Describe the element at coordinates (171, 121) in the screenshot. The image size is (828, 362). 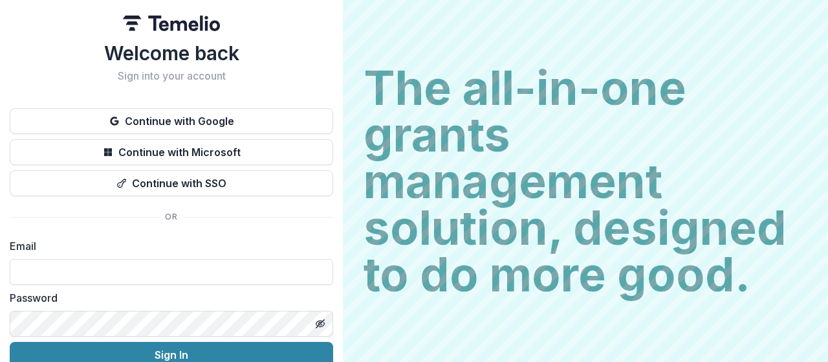
I see `button: Continue with Google` at that location.